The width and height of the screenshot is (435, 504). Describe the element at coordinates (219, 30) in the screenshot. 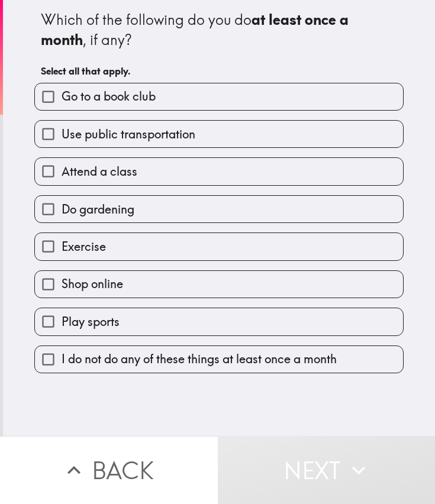

I see `div: Which of the following do you do , if any?` at that location.